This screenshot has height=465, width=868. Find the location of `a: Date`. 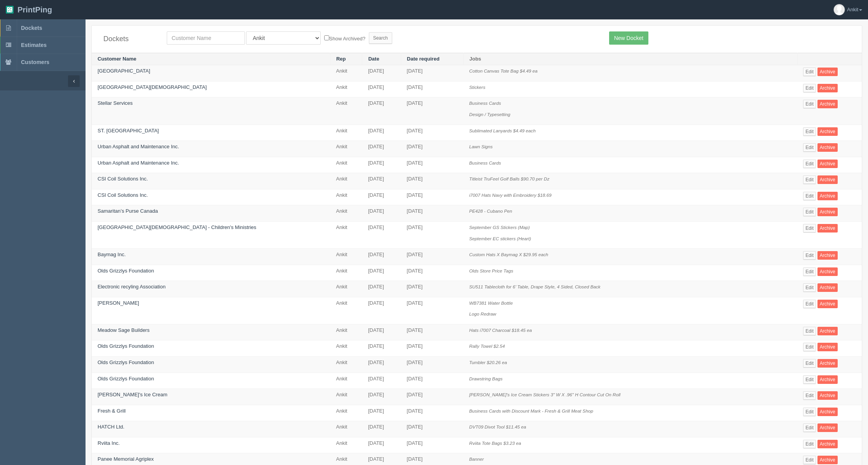

a: Date is located at coordinates (374, 58).